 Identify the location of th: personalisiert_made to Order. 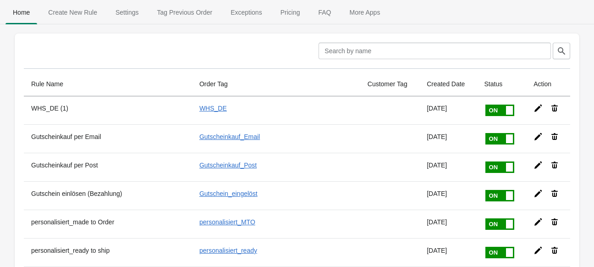
(108, 224).